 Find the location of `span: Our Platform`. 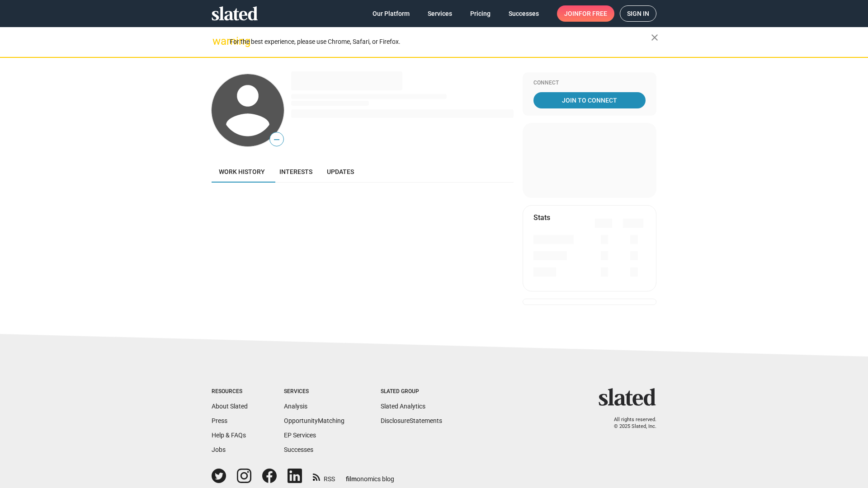

span: Our Platform is located at coordinates (391, 14).